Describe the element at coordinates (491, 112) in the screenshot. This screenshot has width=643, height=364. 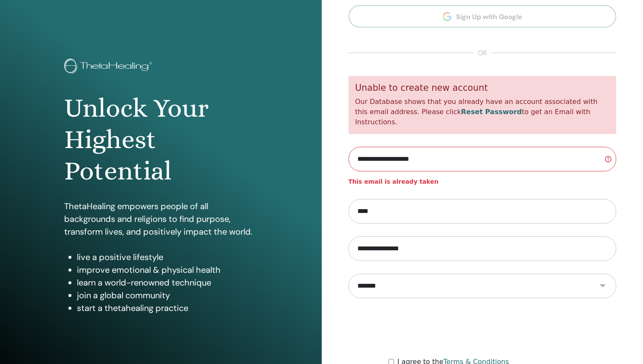
I see `a: Reset Password` at that location.